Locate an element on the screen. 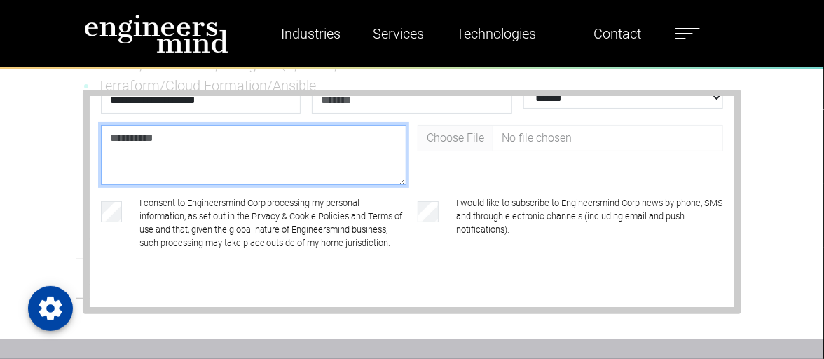 The width and height of the screenshot is (824, 359). label: I consent to Engineersmind Corp processing my personal information, as set out in the Privacy & C... is located at coordinates (273, 223).